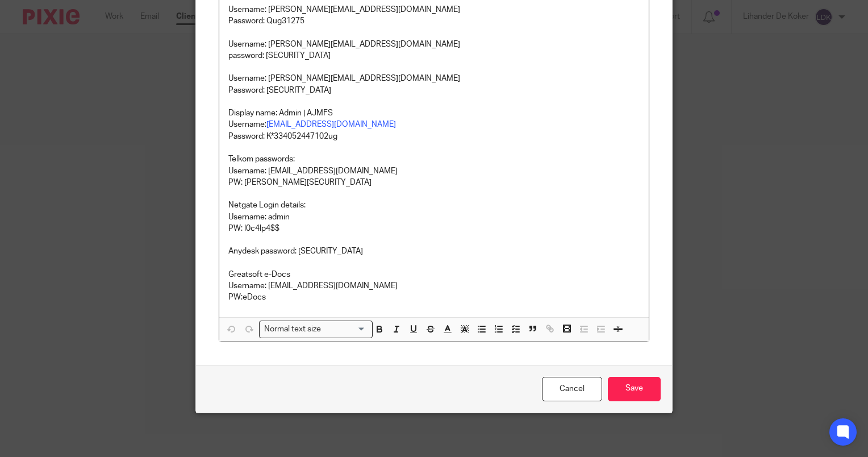 The height and width of the screenshot is (457, 868). Describe the element at coordinates (434, 217) in the screenshot. I see `p: Username: admin` at that location.